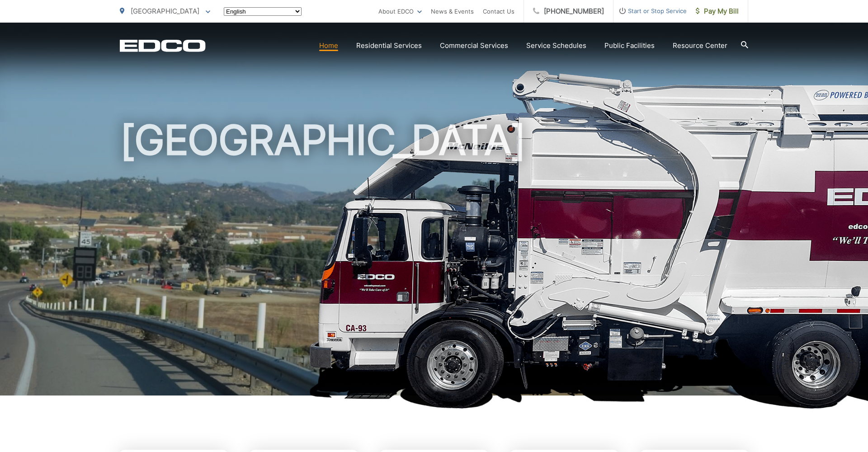 The image size is (868, 452). I want to click on a: Resource Center, so click(700, 45).